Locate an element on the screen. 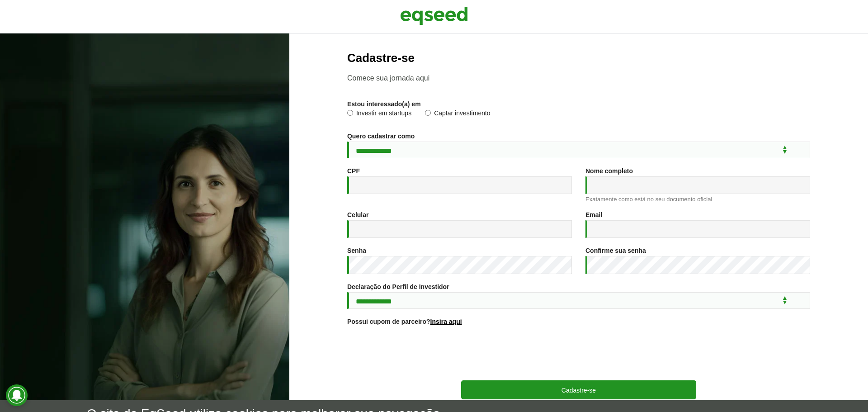 This screenshot has height=412, width=868. label: Senha is located at coordinates (356, 251).